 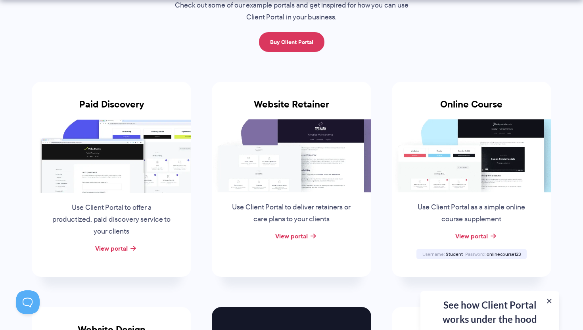 What do you see at coordinates (475, 254) in the screenshot?
I see `span: Password` at bounding box center [475, 254].